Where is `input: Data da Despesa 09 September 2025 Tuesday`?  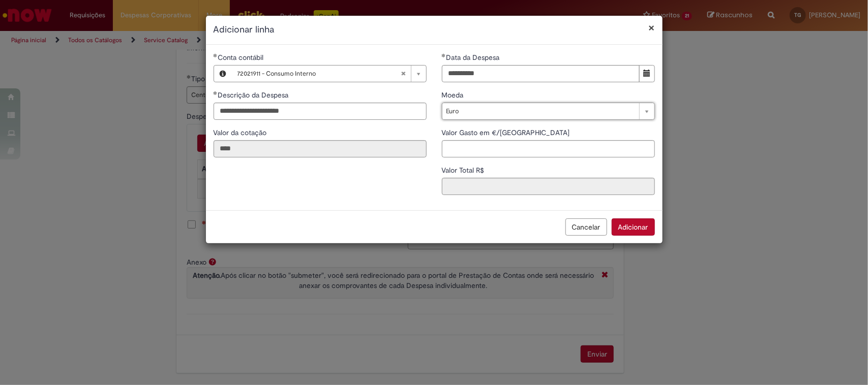
input: Data da Despesa 09 September 2025 Tuesday is located at coordinates (540, 74).